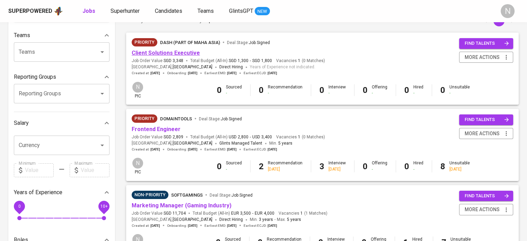 This screenshot has width=527, height=241. I want to click on span: DomainTools, so click(176, 118).